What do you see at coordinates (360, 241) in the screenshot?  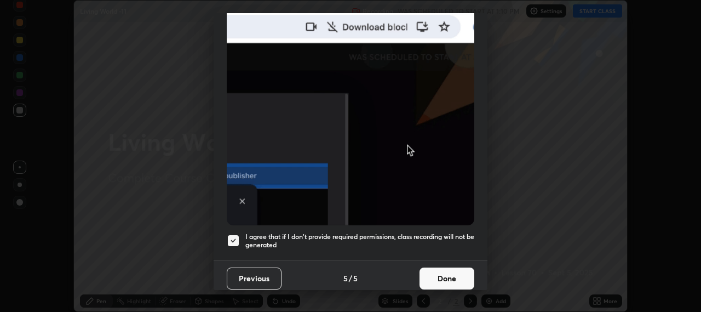 I see `h5: I agree that if I don't provide required permissions, class recording will not be generated` at bounding box center [360, 241].